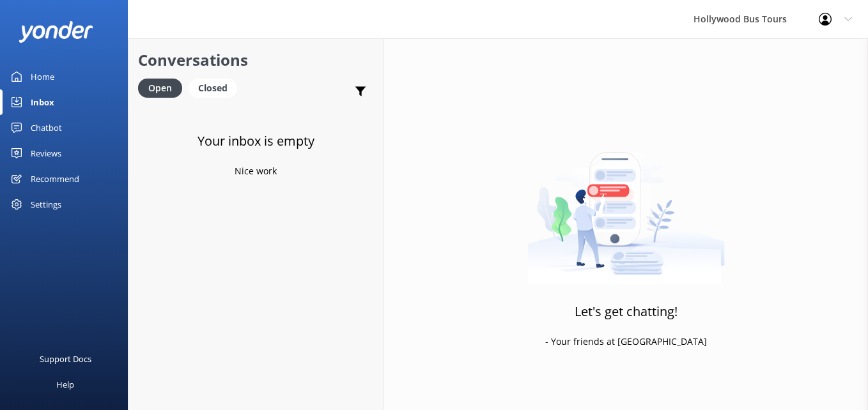 This screenshot has height=410, width=868. What do you see at coordinates (625, 312) in the screenshot?
I see `h3: Let's get chatting!` at bounding box center [625, 312].